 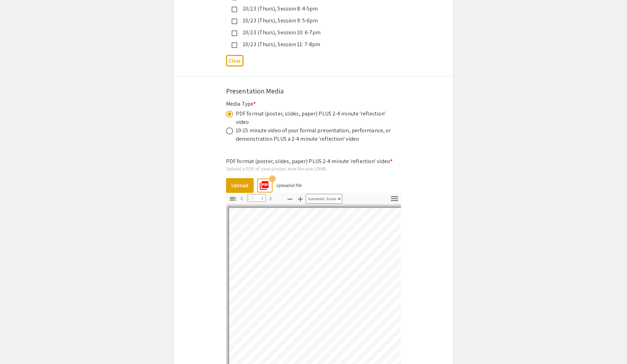 I want to click on mat-icon: highlight_off, so click(x=272, y=179).